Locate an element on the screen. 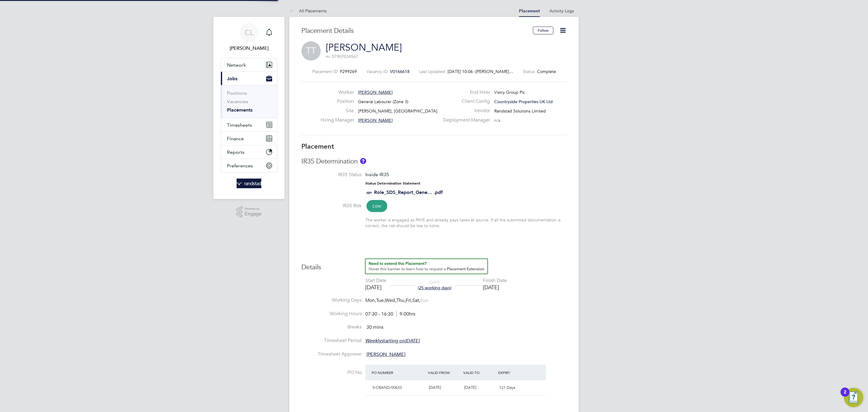 Image resolution: width=868 pixels, height=412 pixels. label: Timesheet Period is located at coordinates (332, 341).